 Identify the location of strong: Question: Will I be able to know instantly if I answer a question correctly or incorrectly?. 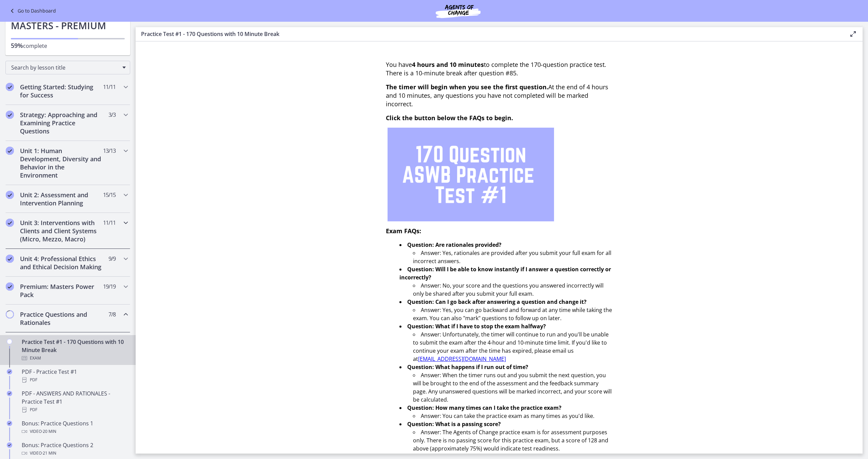
(506, 273).